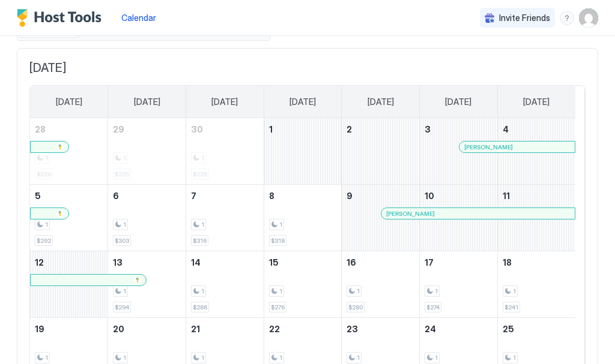  Describe the element at coordinates (200, 307) in the screenshot. I see `span: $286` at that location.